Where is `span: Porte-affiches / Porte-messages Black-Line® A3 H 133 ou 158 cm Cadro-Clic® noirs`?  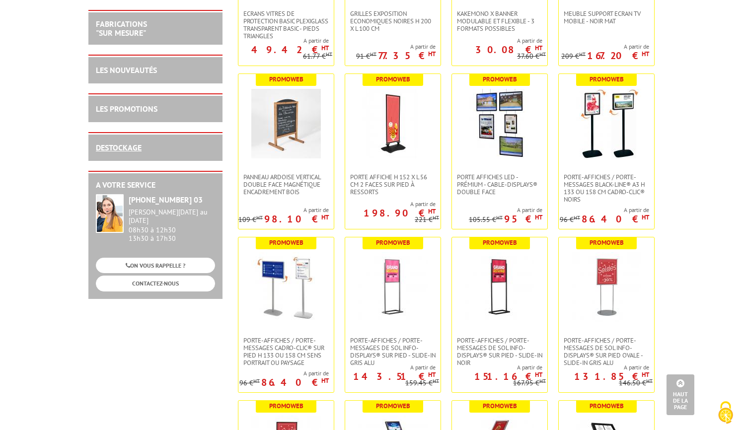 span: Porte-affiches / Porte-messages Black-Line® A3 H 133 ou 158 cm Cadro-Clic® noirs is located at coordinates (607, 188).